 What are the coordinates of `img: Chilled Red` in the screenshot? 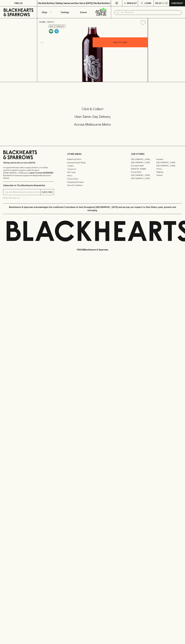 It's located at (57, 31).